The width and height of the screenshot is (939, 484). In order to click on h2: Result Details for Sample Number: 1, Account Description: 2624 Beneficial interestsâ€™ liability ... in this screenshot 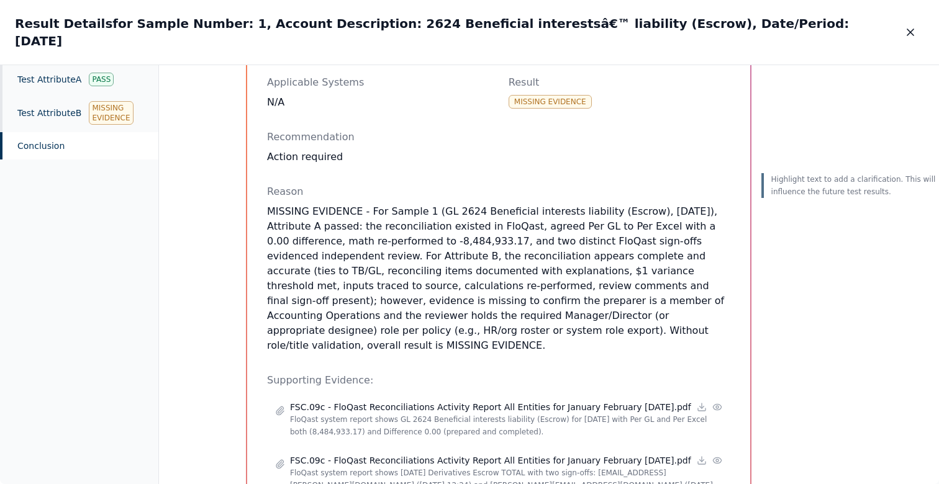, I will do `click(456, 32)`.